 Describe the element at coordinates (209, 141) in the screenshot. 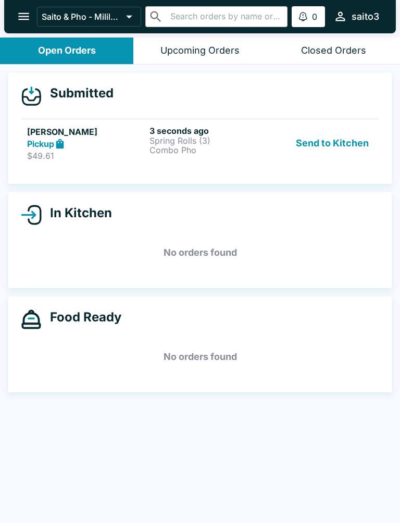

I see `p: Spring Rolls (3)` at that location.